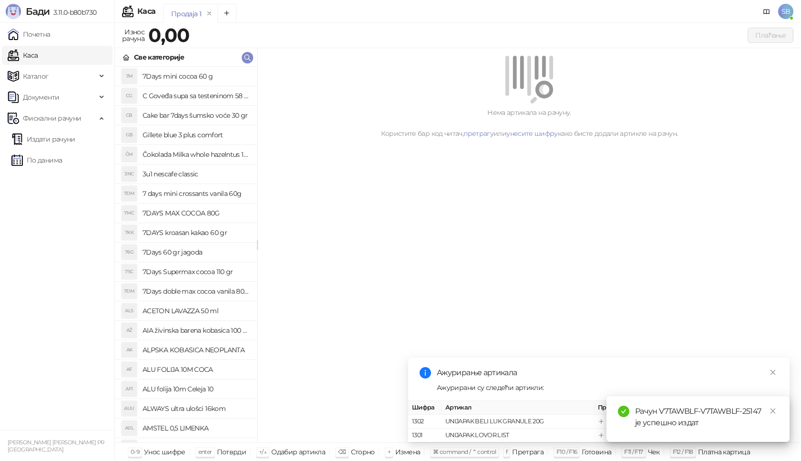  Describe the element at coordinates (786, 11) in the screenshot. I see `span: SB` at that location.